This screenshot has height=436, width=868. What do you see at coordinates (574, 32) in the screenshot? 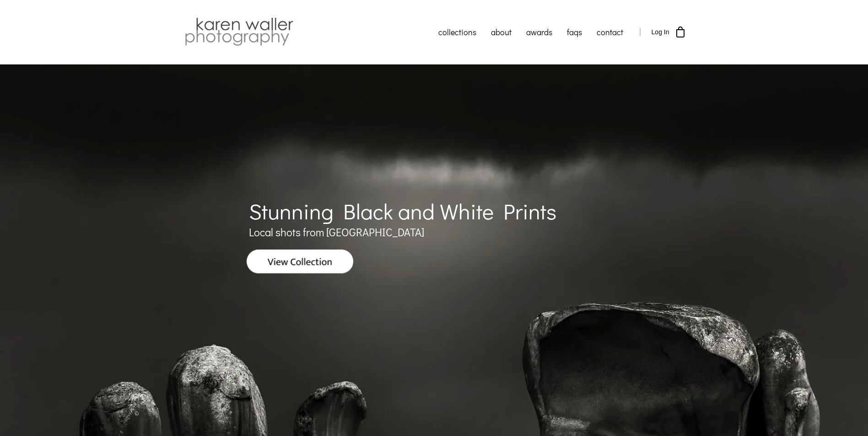
I see `a: faqs` at bounding box center [574, 32].